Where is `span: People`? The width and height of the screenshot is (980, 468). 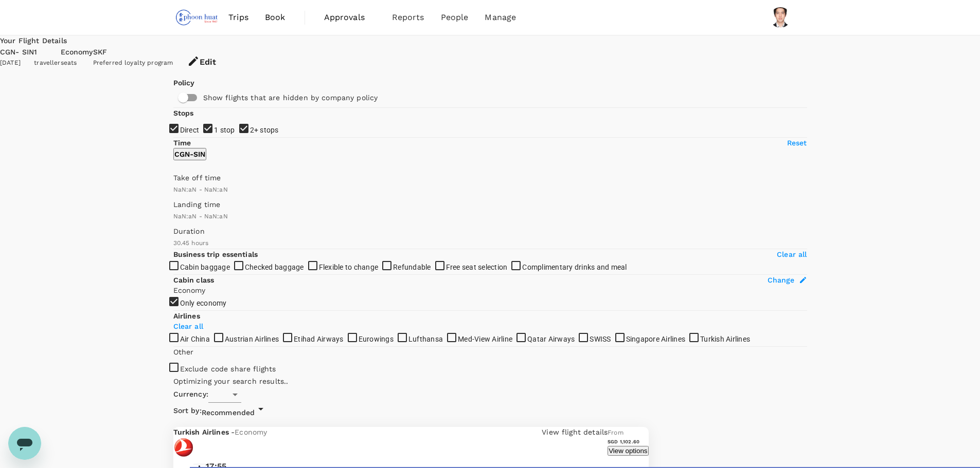
span: People is located at coordinates (454, 17).